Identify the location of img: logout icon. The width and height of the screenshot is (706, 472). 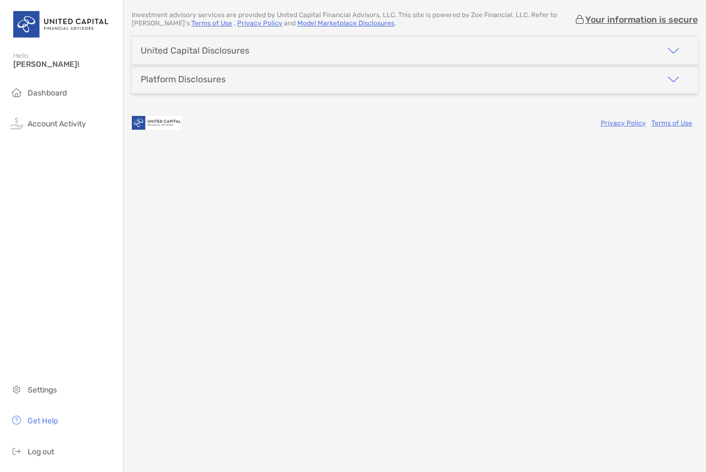
(17, 451).